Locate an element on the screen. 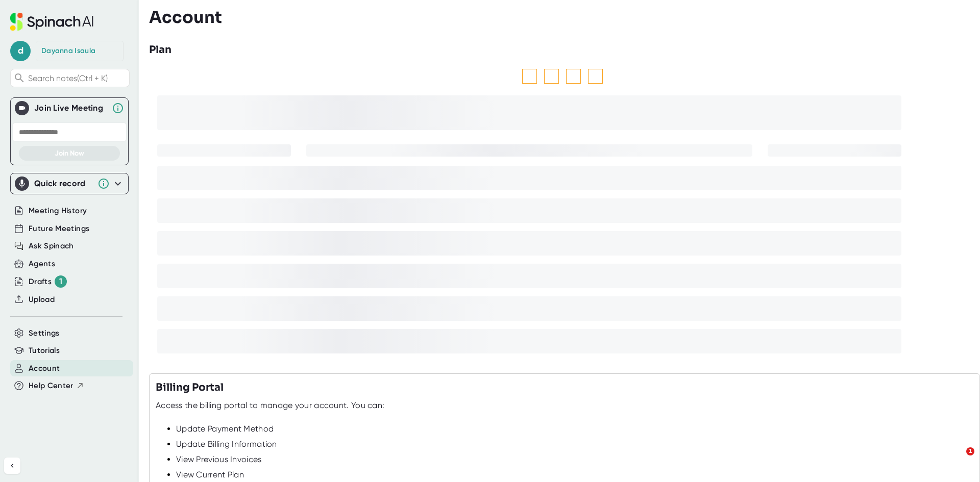 The width and height of the screenshot is (980, 482). div: Update Payment Method is located at coordinates (574, 429).